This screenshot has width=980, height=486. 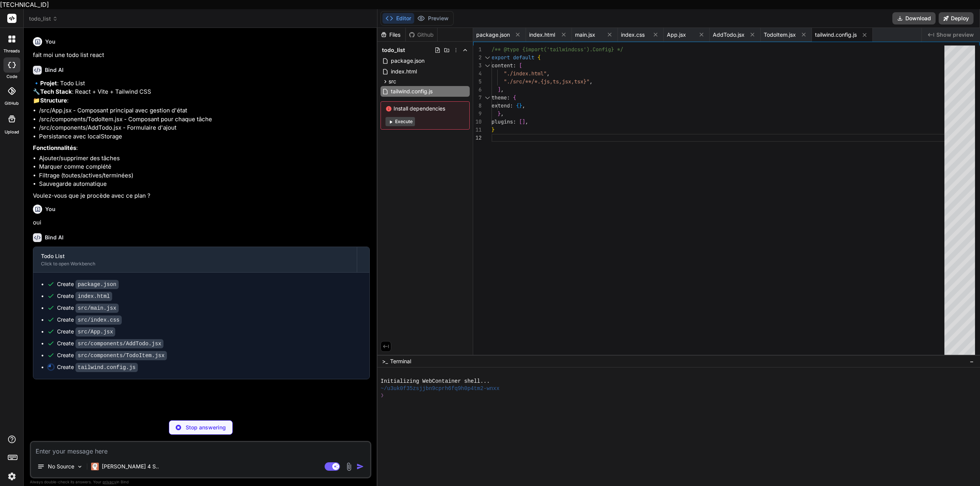 I want to click on div: Todo List, so click(x=195, y=256).